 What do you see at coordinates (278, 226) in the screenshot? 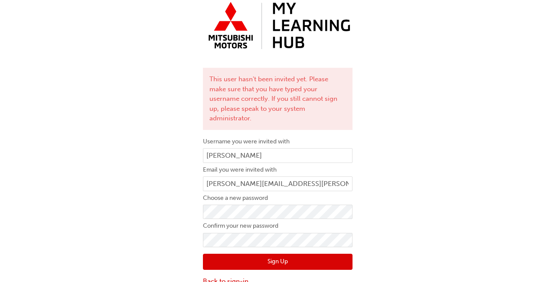
I see `label: Confirm your new password` at bounding box center [278, 226].